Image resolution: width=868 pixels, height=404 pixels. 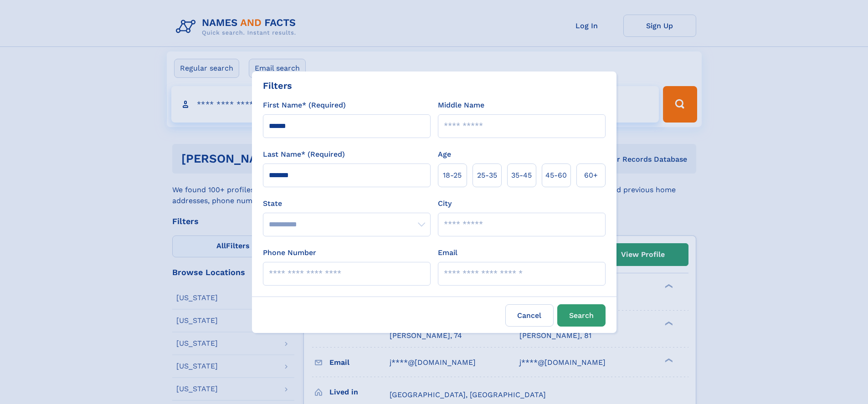 I want to click on span: 35‑45, so click(x=521, y=175).